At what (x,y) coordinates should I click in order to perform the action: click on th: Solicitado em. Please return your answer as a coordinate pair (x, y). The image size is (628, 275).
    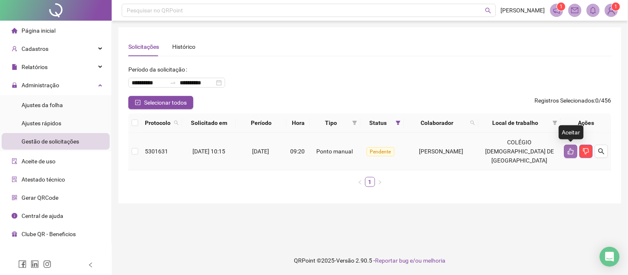
    Looking at the image, I should click on (209, 123).